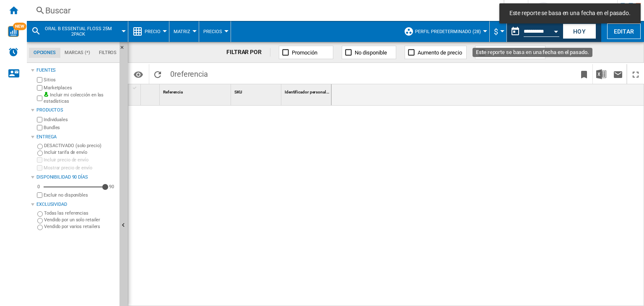 The height and width of the screenshot is (306, 644). I want to click on button: Descargar en Excel, so click(601, 74).